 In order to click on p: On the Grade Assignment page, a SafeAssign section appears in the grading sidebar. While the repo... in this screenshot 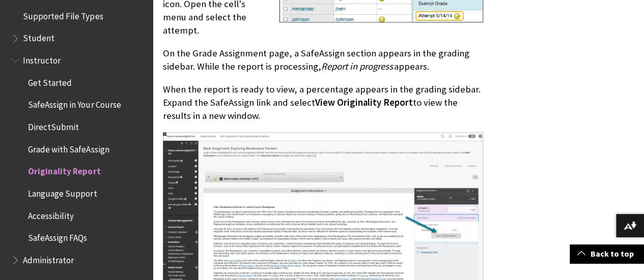, I will do `click(323, 60)`.